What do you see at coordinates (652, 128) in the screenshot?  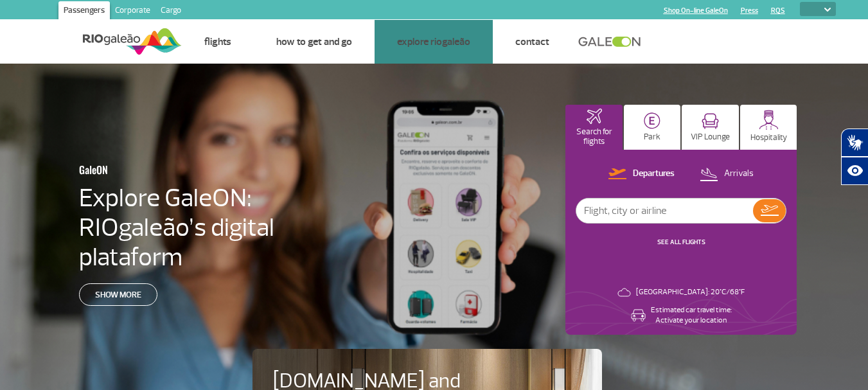 I see `button: Park` at bounding box center [652, 128].